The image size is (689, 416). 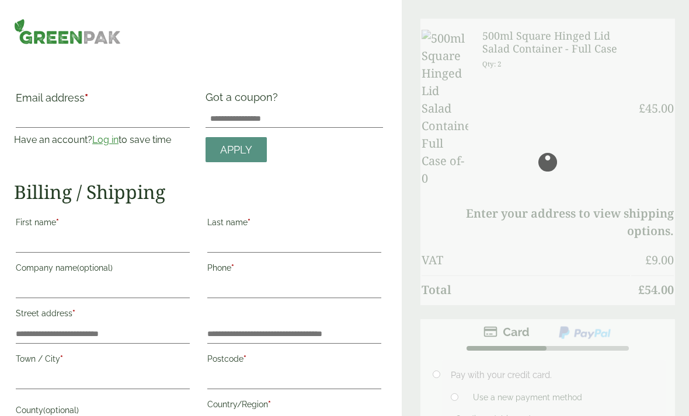 I want to click on label: Company name, so click(x=103, y=270).